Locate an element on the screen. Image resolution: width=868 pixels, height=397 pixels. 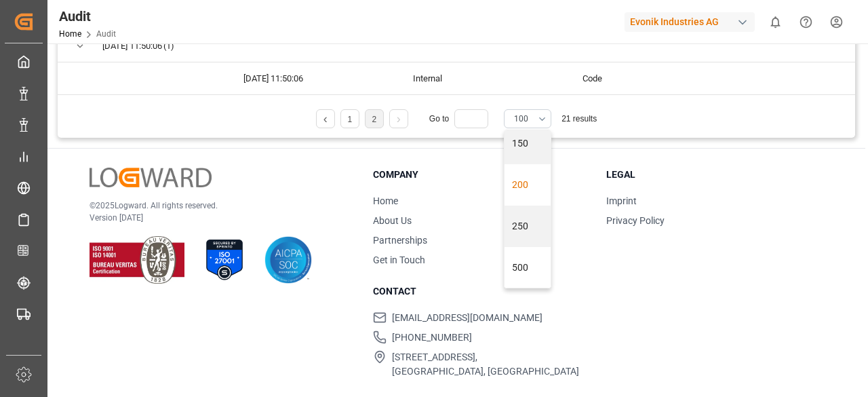
button: Evonik Industries AG is located at coordinates (692, 22).